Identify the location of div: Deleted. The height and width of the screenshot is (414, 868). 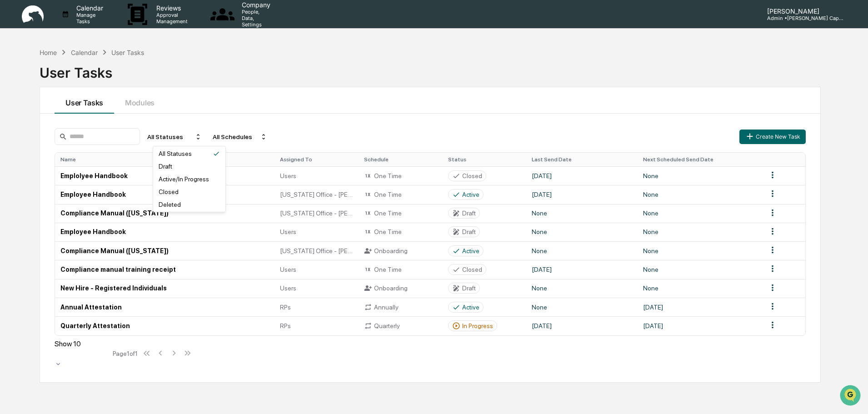
(169, 205).